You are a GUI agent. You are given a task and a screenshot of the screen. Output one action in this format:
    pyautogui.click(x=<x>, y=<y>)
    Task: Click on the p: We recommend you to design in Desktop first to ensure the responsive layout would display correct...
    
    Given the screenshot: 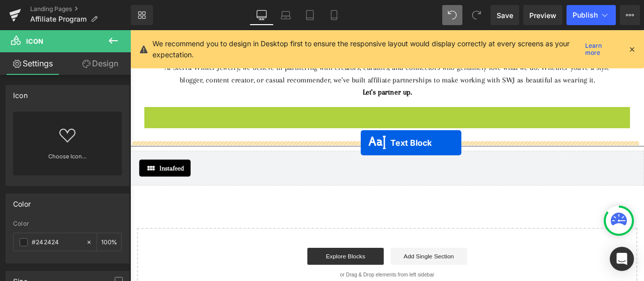 What is the action you would take?
    pyautogui.click(x=367, y=50)
    